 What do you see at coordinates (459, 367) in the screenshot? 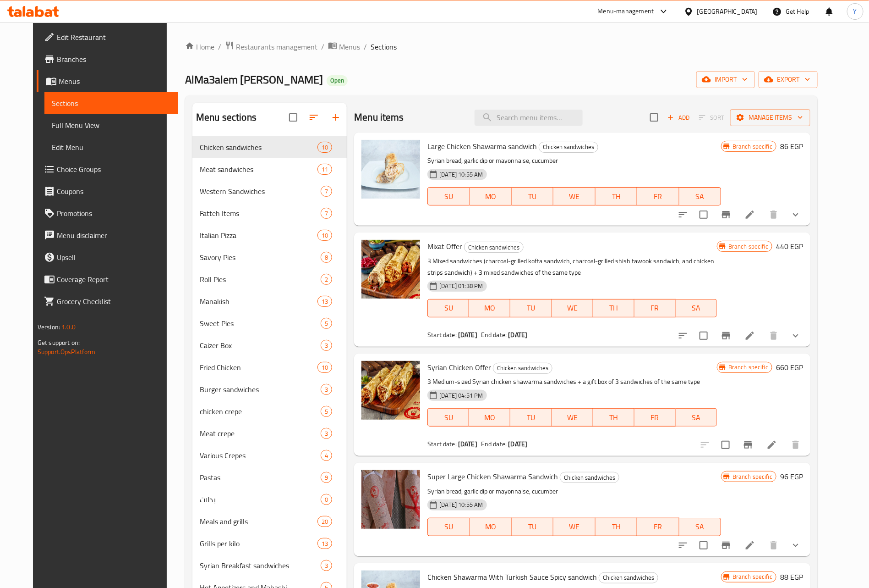
I see `span: Syrian Chicken Offer` at bounding box center [459, 367].